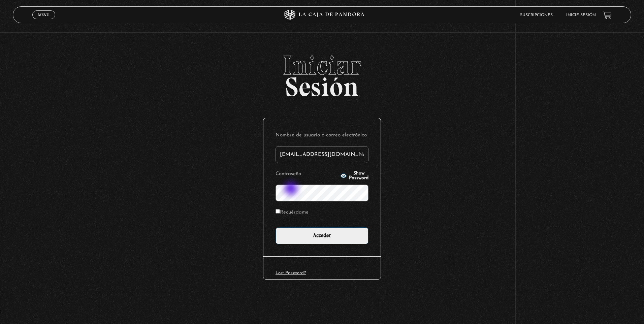 Image resolution: width=644 pixels, height=324 pixels. Describe the element at coordinates (307, 174) in the screenshot. I see `label: Contraseña` at that location.